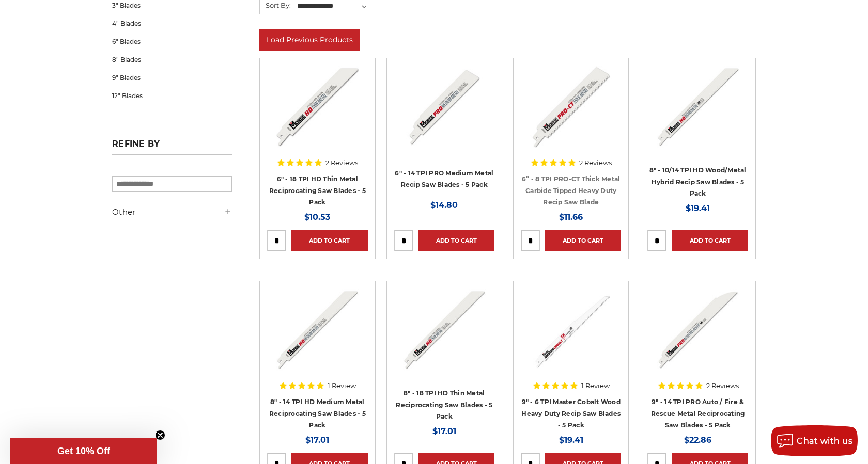 This screenshot has width=868, height=464. What do you see at coordinates (824, 441) in the screenshot?
I see `span: Chat with us` at bounding box center [824, 441].